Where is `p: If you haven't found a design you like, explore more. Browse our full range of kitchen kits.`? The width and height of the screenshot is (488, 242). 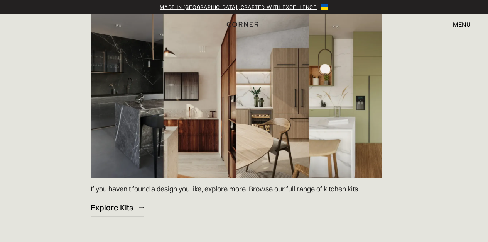
p: If you haven't found a design you like, explore more. Browse our full range of kitchen kits. is located at coordinates (225, 188).